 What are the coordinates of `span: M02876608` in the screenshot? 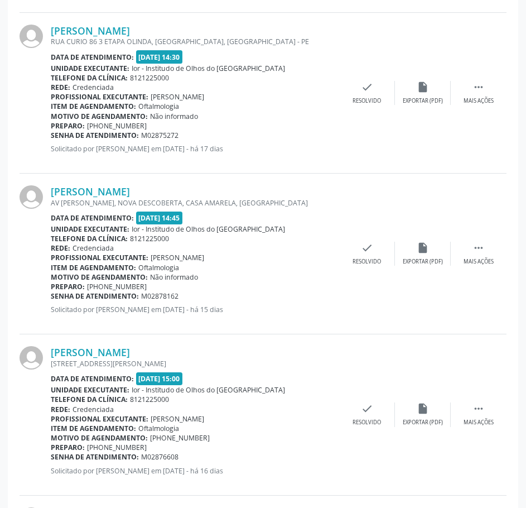 It's located at (160, 457).